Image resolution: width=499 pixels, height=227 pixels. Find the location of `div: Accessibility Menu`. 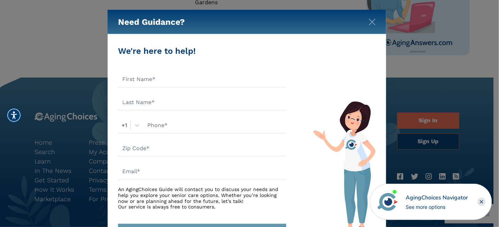

div: Accessibility Menu is located at coordinates (14, 115).